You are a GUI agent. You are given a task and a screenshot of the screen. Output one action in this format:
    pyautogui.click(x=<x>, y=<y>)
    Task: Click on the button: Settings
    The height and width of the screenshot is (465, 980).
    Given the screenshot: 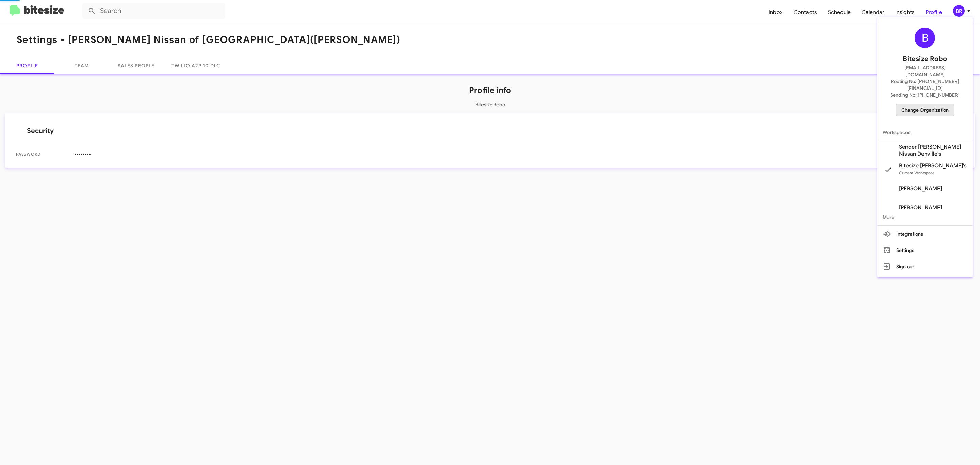 What is the action you would take?
    pyautogui.click(x=925, y=250)
    